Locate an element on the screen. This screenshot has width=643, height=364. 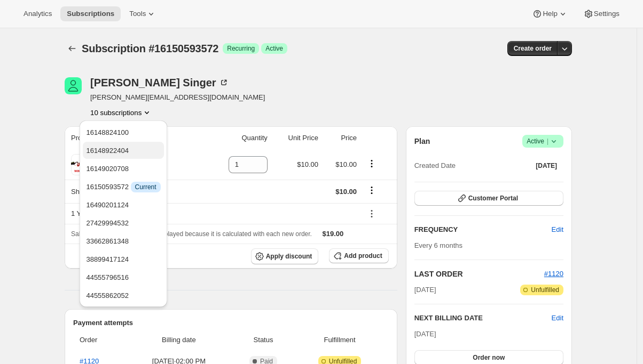
h2: FREQUENCY is located at coordinates (482, 230).